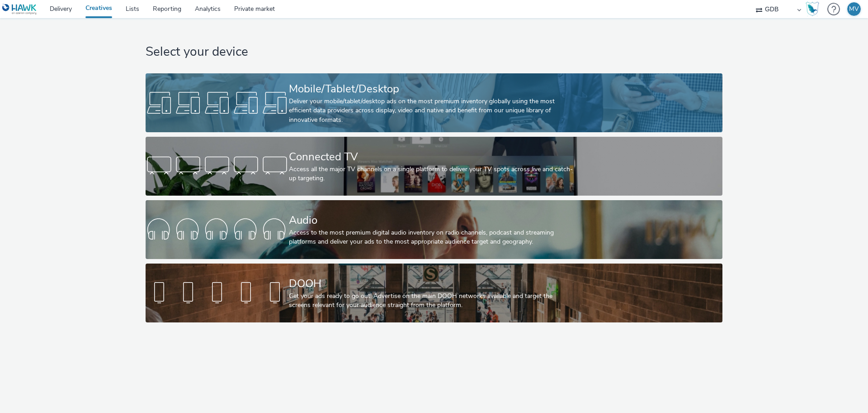  Describe the element at coordinates (813, 9) in the screenshot. I see `img: Hawk Academy` at that location.